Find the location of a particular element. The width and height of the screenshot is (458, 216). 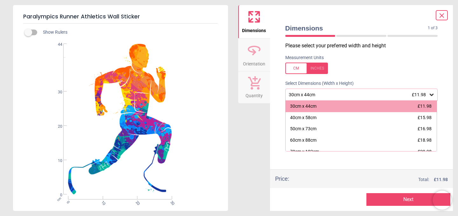

span: cm is located at coordinates (59, 199).